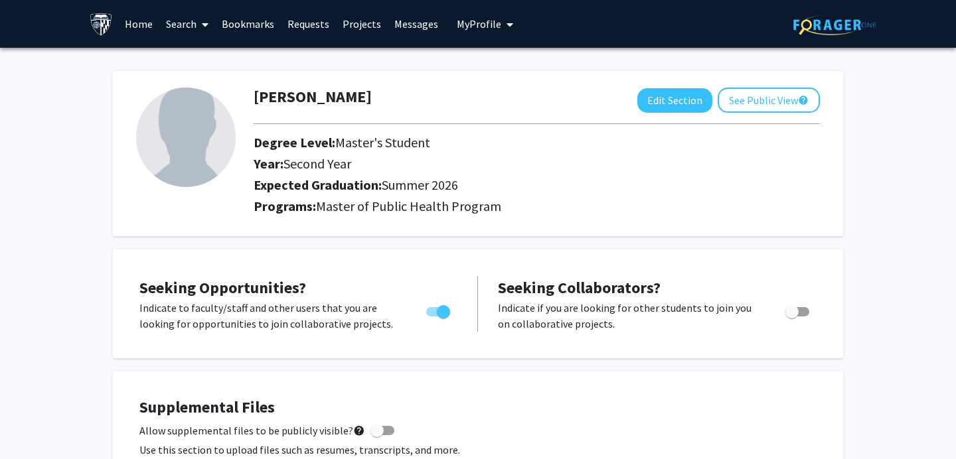  I want to click on h4: Supplemental Files, so click(478, 408).